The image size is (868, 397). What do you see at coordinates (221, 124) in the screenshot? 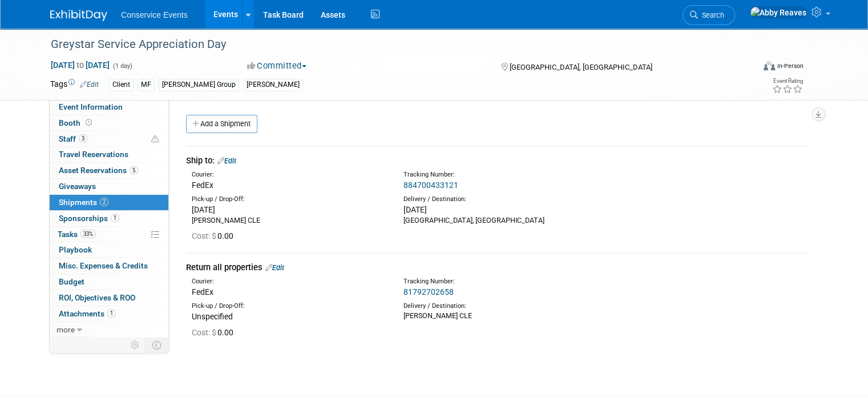
I see `a: Add a Shipment` at bounding box center [221, 124].